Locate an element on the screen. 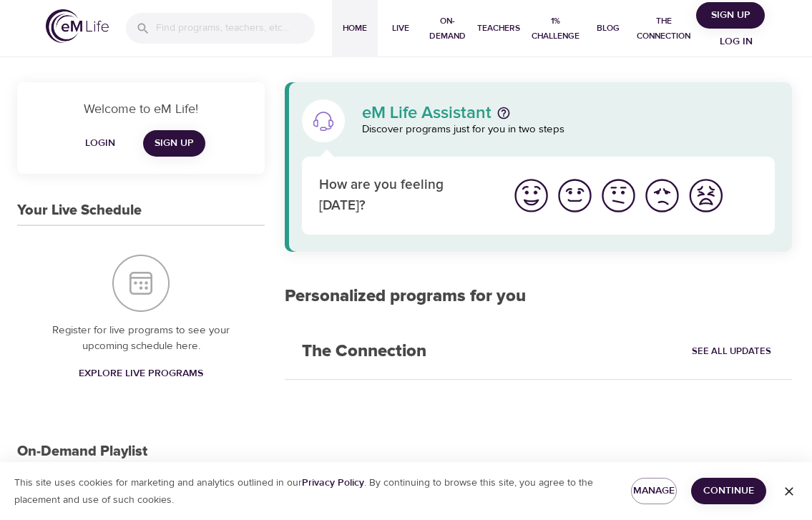  span: Teachers is located at coordinates (499, 28).